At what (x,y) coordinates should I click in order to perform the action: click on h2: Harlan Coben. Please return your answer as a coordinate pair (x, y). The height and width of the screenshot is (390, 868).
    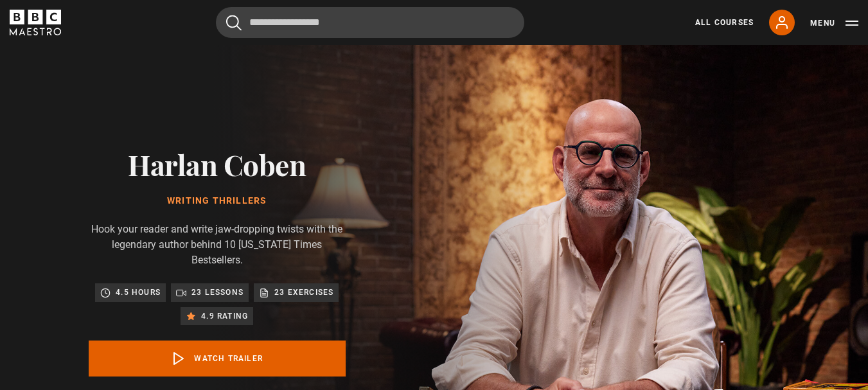
    Looking at the image, I should click on (217, 164).